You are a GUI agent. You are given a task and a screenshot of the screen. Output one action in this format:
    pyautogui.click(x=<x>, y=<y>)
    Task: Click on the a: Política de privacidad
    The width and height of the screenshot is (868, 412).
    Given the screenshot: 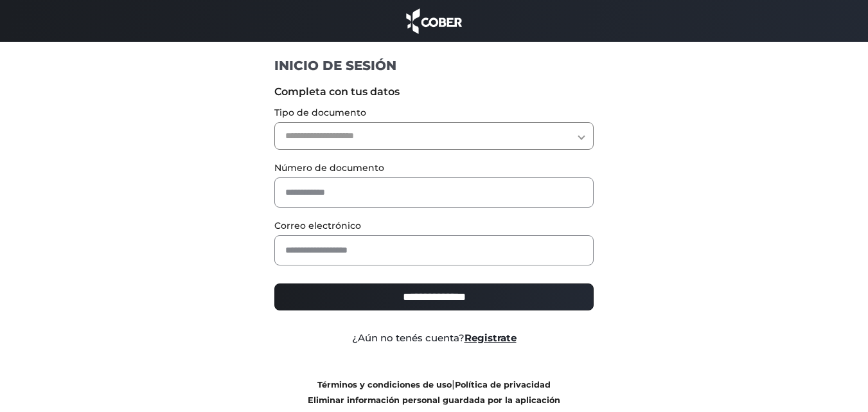 What is the action you would take?
    pyautogui.click(x=502, y=384)
    